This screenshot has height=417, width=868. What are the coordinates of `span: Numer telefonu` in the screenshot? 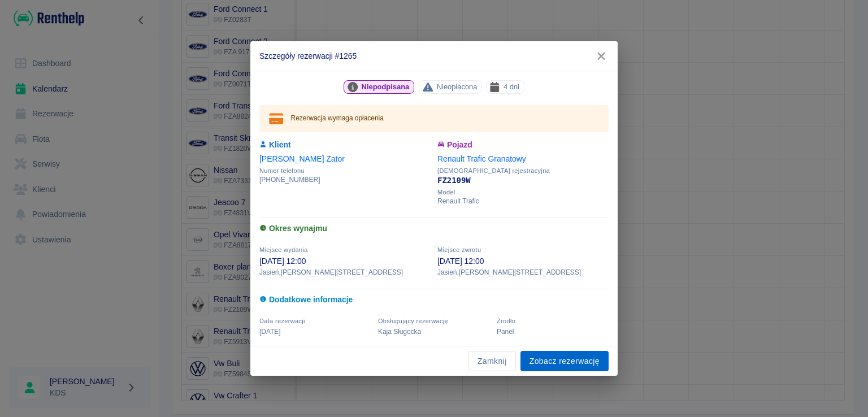 It's located at (345, 171).